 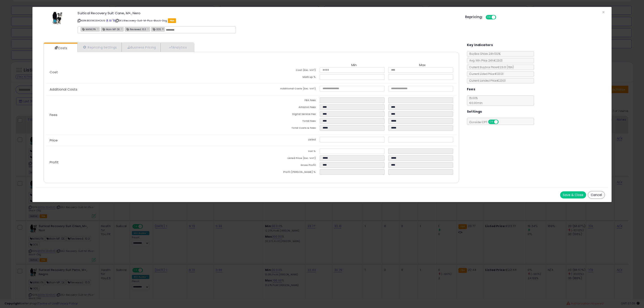 What do you see at coordinates (268, 21) in the screenshot?
I see `p: ASIN: B00W2EHOUG | SKU: Recovery-Suit-M-Plus-Black-Dog` at bounding box center [268, 21].